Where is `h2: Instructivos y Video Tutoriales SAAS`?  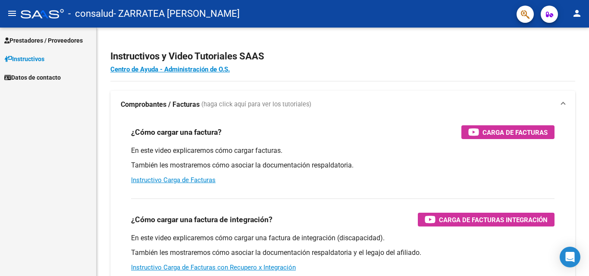 h2: Instructivos y Video Tutoriales SAAS is located at coordinates (343, 56).